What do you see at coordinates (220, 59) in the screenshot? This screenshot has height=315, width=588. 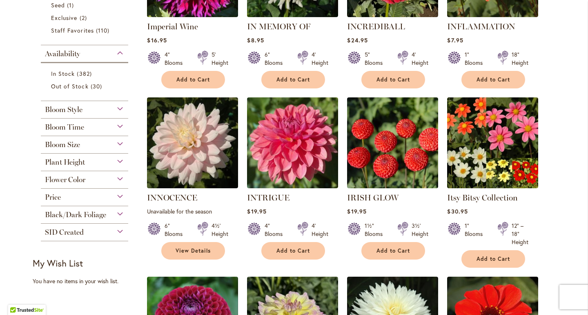 I see `div: 5' Height` at bounding box center [220, 59].